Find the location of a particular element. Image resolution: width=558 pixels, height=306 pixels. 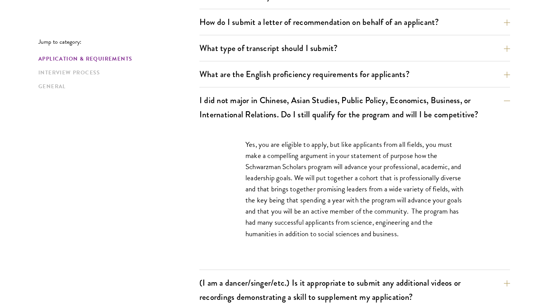

a: Interview Process is located at coordinates (116, 72).